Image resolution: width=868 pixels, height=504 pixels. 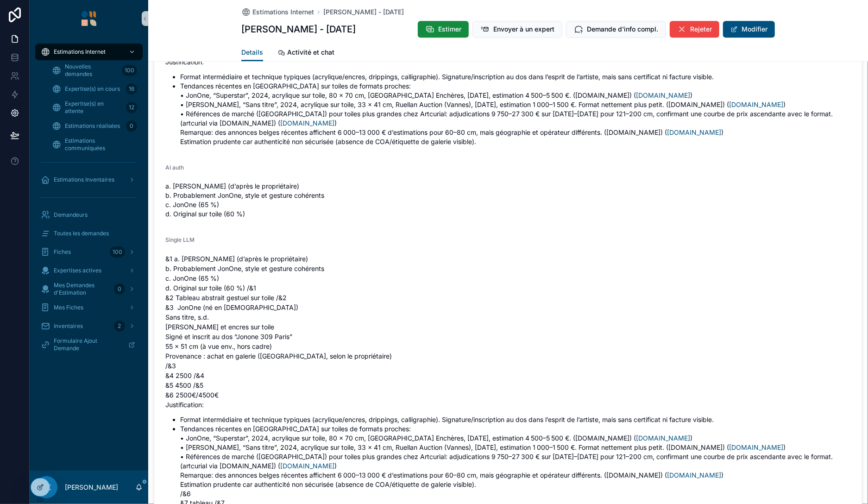 What do you see at coordinates (131, 107) in the screenshot?
I see `div: 12` at bounding box center [131, 107].